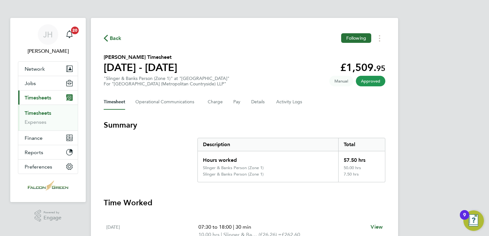  Describe the element at coordinates (291, 160) in the screenshot. I see `div: Summary` at that location.